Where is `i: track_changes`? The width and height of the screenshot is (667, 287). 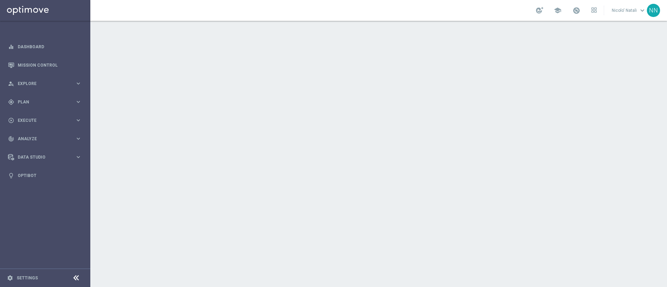 i: track_changes is located at coordinates (11, 139).